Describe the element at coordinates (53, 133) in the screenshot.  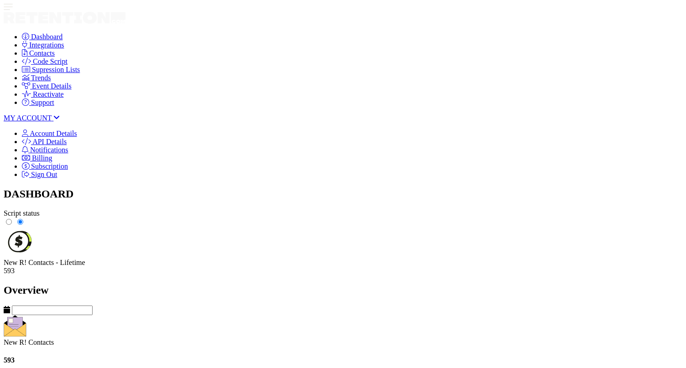
I see `span: Account Details` at that location.